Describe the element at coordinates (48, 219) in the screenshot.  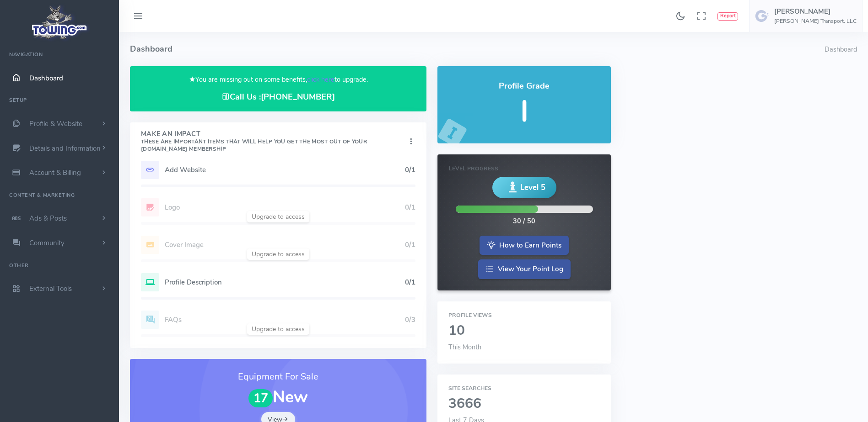
I see `span: Ads & Posts` at that location.